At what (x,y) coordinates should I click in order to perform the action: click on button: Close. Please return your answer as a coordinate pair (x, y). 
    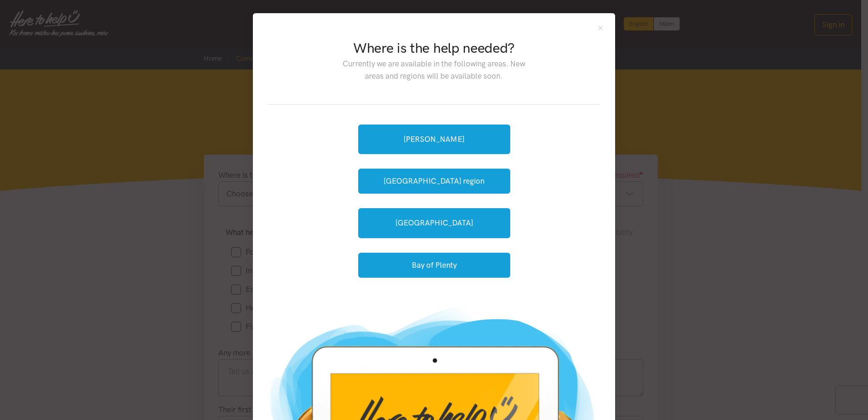
    Looking at the image, I should click on (600, 27).